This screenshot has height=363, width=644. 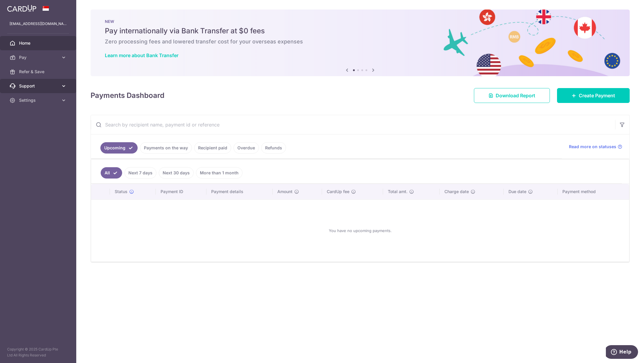 What do you see at coordinates (360, 231) in the screenshot?
I see `div: You have no upcoming payments.` at bounding box center [360, 231].